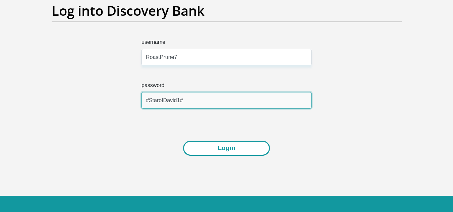 The height and width of the screenshot is (212, 453). What do you see at coordinates (227, 57) in the screenshot?
I see `input: Username` at bounding box center [227, 57].